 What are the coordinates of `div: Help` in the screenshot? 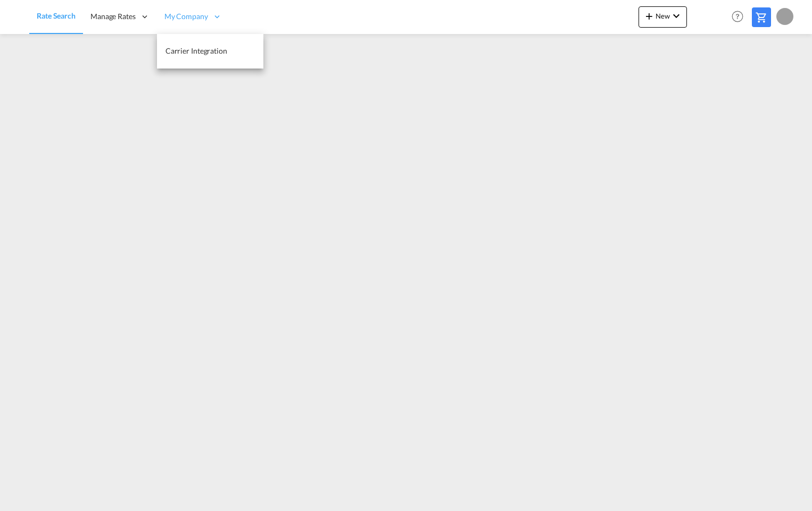 It's located at (740, 17).